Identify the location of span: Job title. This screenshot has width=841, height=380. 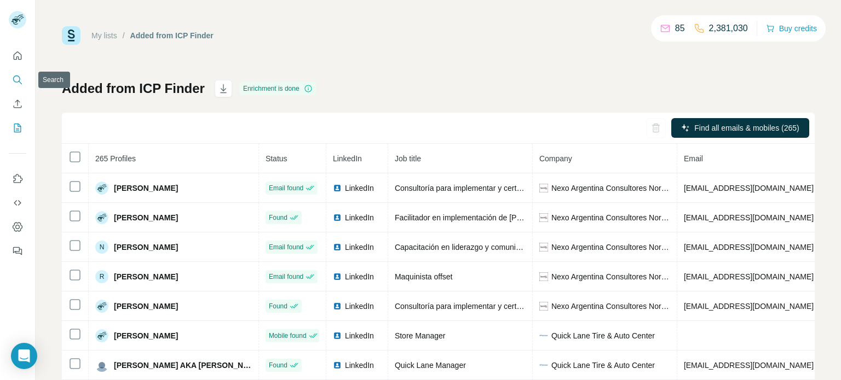
(408, 159).